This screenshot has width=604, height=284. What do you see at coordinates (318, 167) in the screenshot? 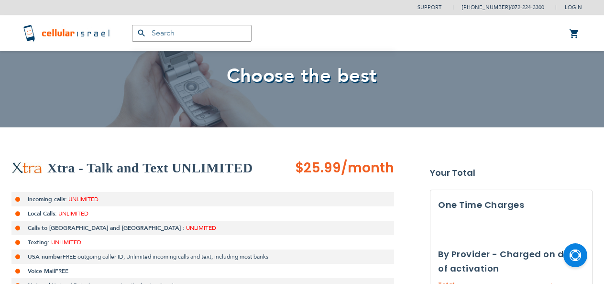
I see `span: $25.99` at bounding box center [318, 167].